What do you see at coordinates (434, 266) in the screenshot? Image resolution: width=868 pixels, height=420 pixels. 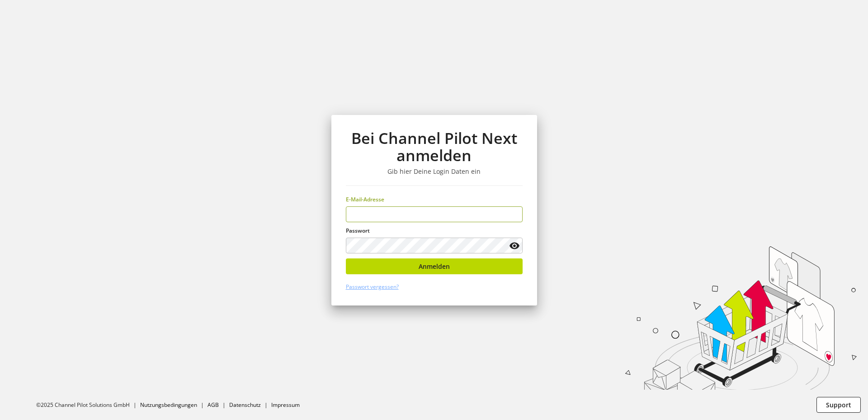 I see `span: Anmelden` at bounding box center [434, 266].